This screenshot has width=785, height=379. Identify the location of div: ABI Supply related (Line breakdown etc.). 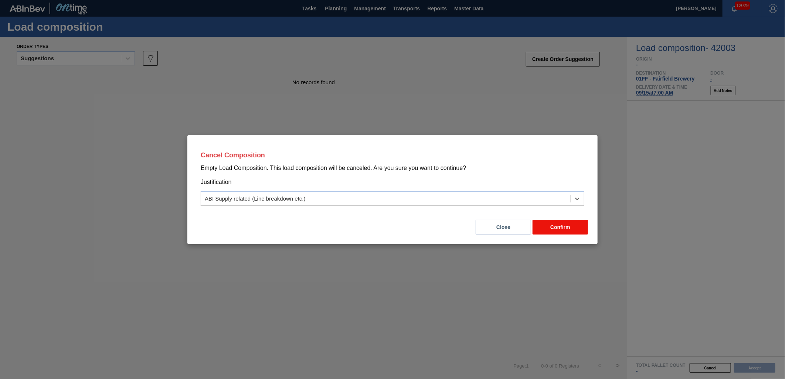
(255, 198).